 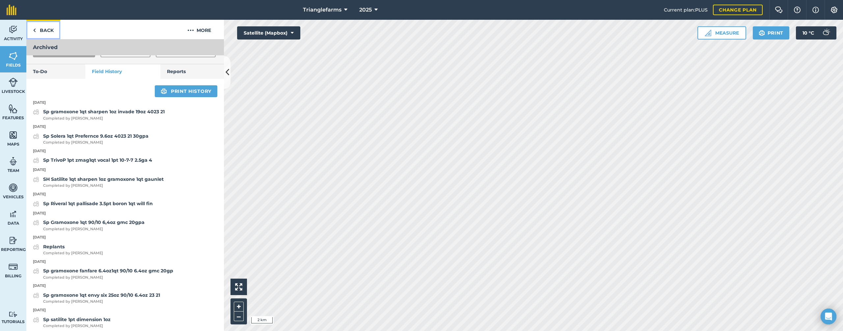 I want to click on span: 2025, so click(x=366, y=10).